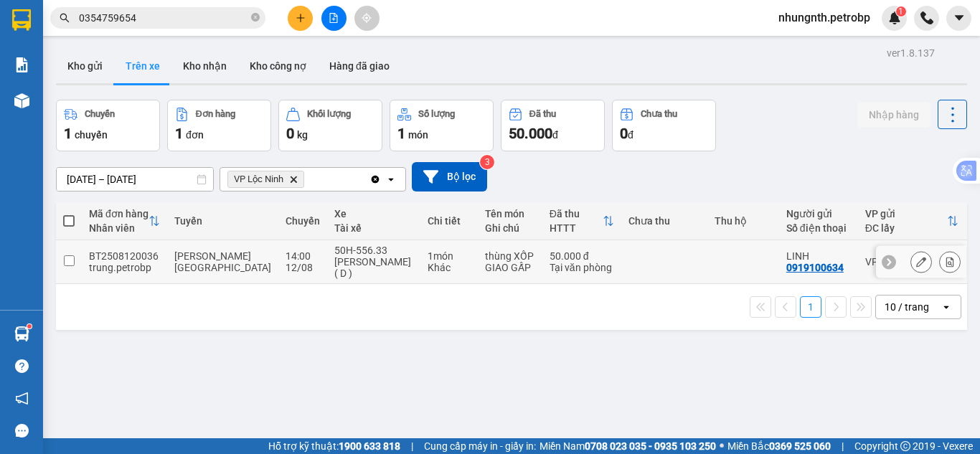  What do you see at coordinates (299, 18) in the screenshot?
I see `button: plus` at bounding box center [299, 18].